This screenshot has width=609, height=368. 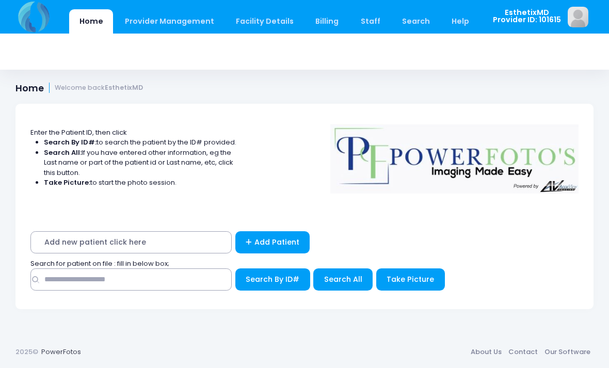 I want to click on span: Search for patient on file : fill in below box;, so click(x=100, y=263).